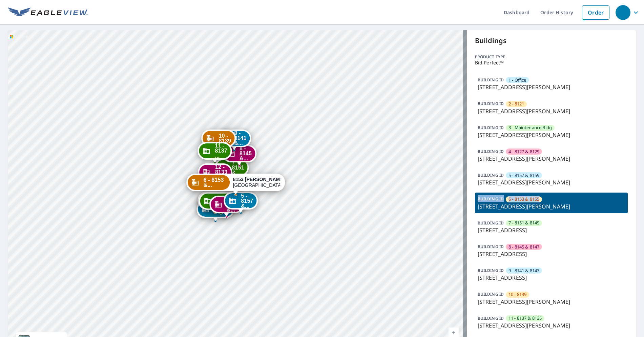 Image resolution: width=644 pixels, height=337 pixels. What do you see at coordinates (215, 182) in the screenshot?
I see `span: 6 - 8153 &...` at bounding box center [215, 182].